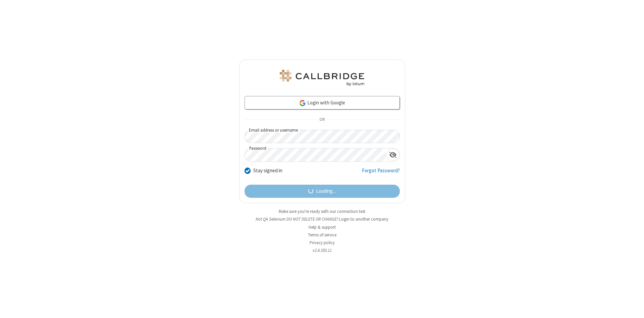 The image size is (644, 318). What do you see at coordinates (363, 219) in the screenshot?
I see `button: Login to another company` at bounding box center [363, 219].